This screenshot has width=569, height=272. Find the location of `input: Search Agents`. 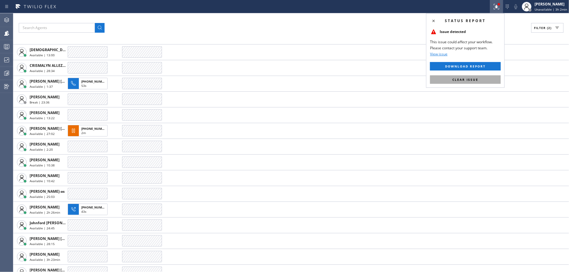

input: Search Agents is located at coordinates (57, 28).